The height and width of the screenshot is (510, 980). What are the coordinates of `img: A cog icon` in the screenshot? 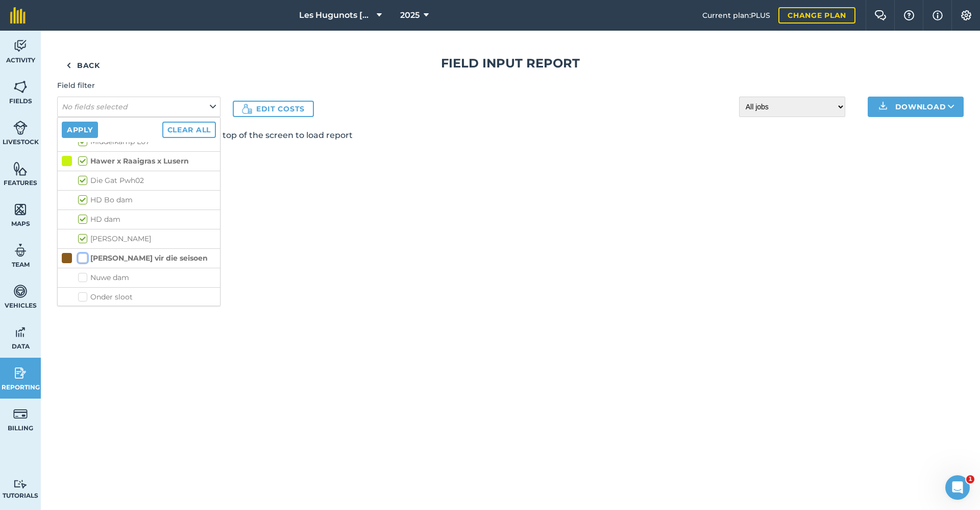 It's located at (967, 15).